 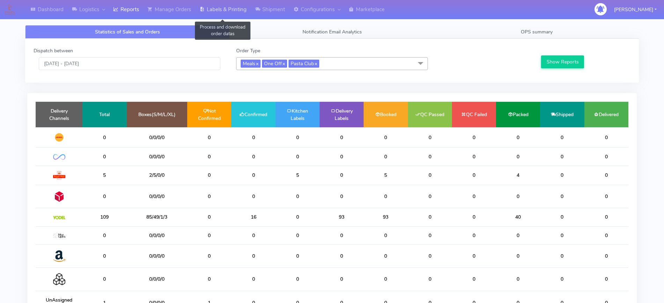 I want to click on td: Boxes(S/M/L/XL), so click(x=157, y=115).